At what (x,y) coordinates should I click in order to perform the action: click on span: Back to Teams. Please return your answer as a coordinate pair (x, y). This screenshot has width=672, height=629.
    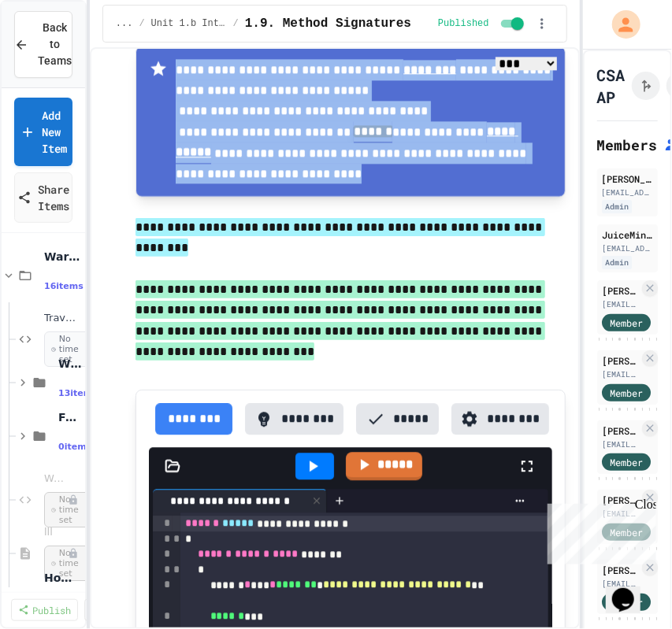
    Looking at the image, I should click on (55, 44).